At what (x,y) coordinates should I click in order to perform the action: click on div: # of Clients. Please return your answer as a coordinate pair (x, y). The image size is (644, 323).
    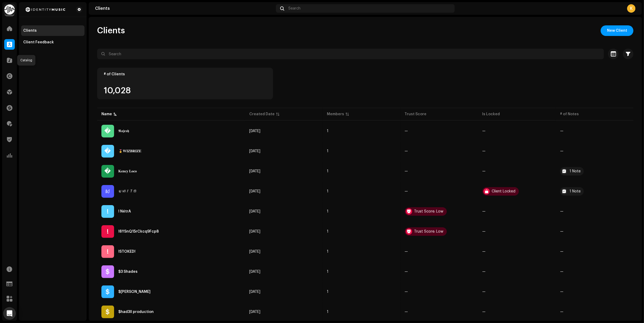
    Looking at the image, I should click on (185, 74).